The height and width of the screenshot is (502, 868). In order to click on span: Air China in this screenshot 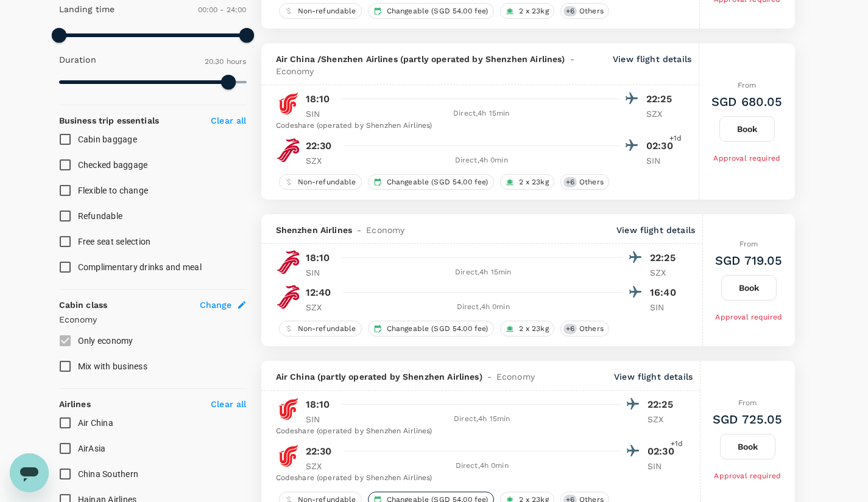, I will do `click(96, 423)`.